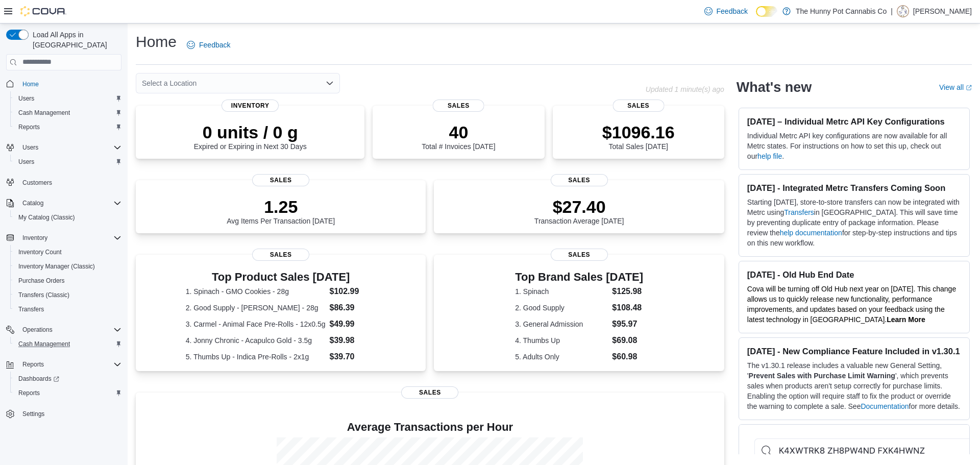 This screenshot has height=465, width=980. What do you see at coordinates (64, 414) in the screenshot?
I see `button: Settings` at bounding box center [64, 414].